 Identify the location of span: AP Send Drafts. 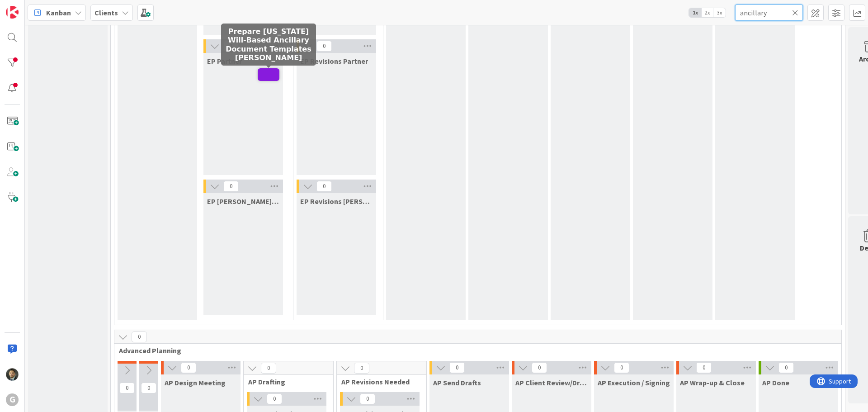
(458, 383).